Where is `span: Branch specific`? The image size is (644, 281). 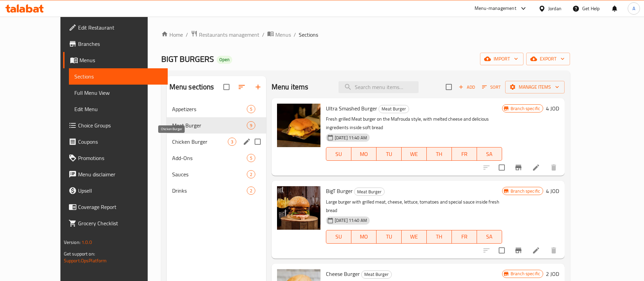 span: Branch specific is located at coordinates (525, 108).